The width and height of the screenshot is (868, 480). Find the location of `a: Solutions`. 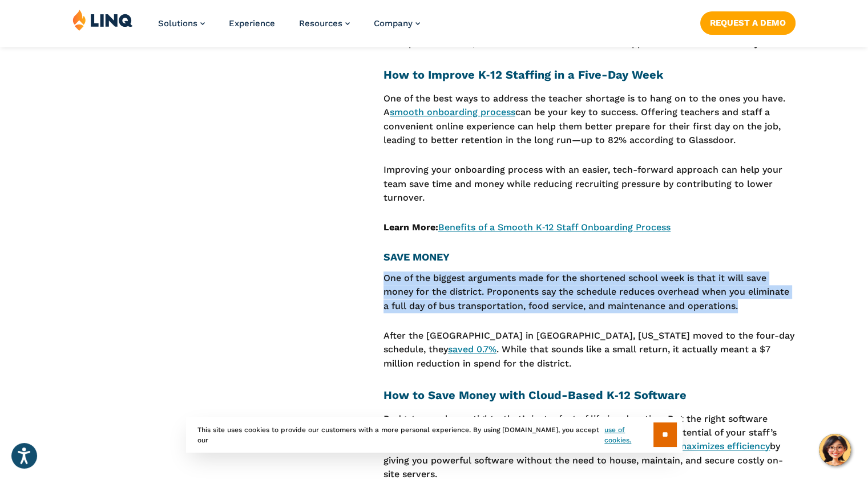

a: Solutions is located at coordinates (182, 23).